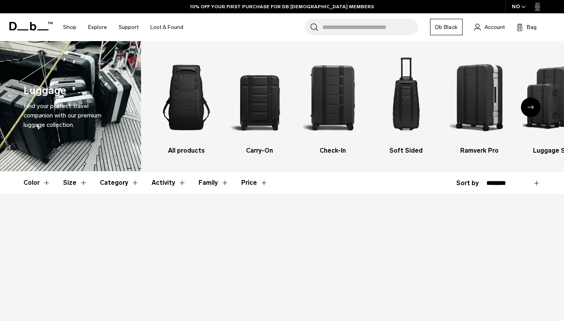 This screenshot has width=564, height=321. Describe the element at coordinates (45, 90) in the screenshot. I see `h1: Luggage` at that location.